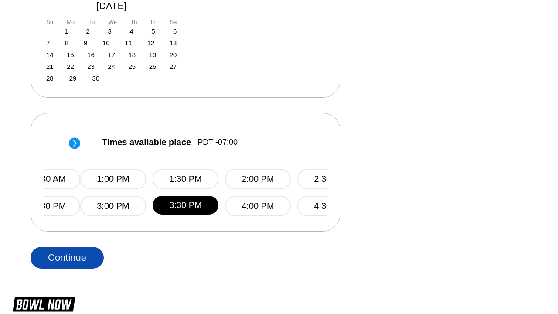 The width and height of the screenshot is (558, 314). Describe the element at coordinates (153, 22) in the screenshot. I see `div: Fr` at that location.